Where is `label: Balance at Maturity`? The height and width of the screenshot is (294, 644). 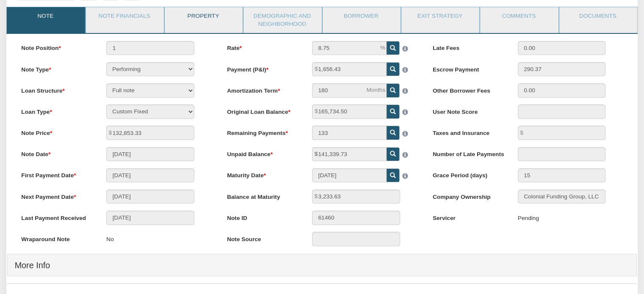
label: Balance at Maturity is located at coordinates (262, 195).